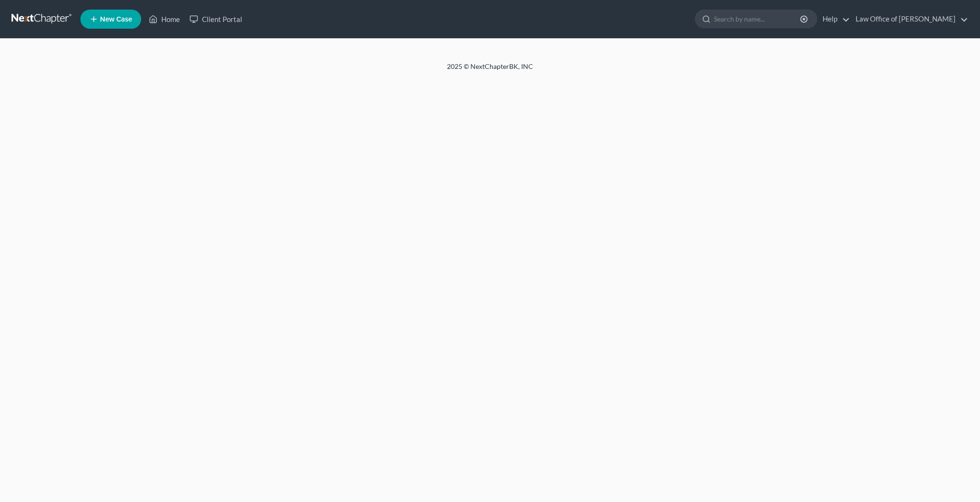  What do you see at coordinates (834, 19) in the screenshot?
I see `a: Help` at bounding box center [834, 19].